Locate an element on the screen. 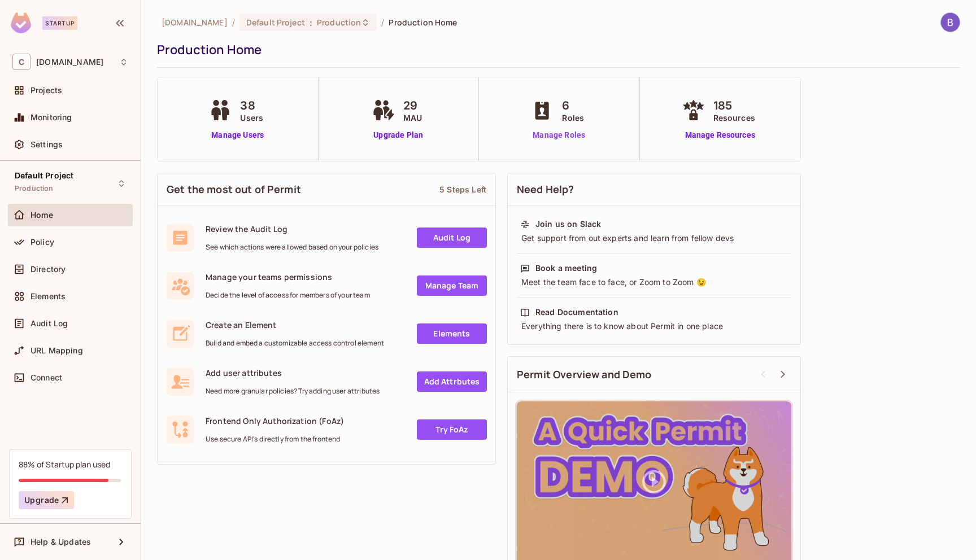 Image resolution: width=976 pixels, height=560 pixels. div: Join us on Slack is located at coordinates (569, 224).